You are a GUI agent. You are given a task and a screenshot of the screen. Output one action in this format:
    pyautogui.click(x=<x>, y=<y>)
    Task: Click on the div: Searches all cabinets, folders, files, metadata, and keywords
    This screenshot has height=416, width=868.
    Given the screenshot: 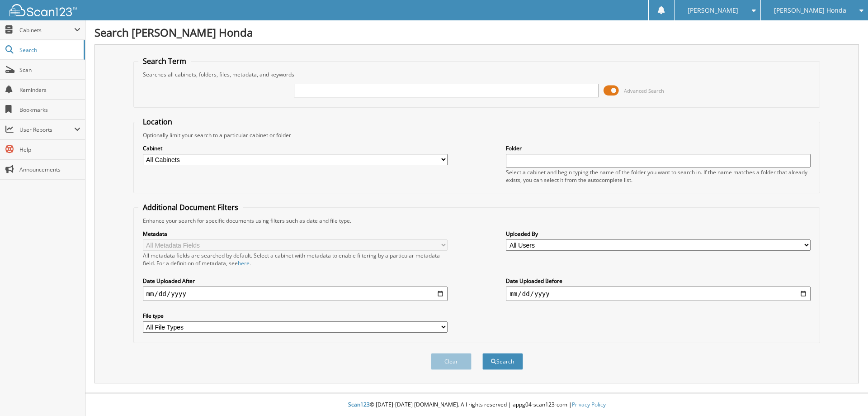 What is the action you would take?
    pyautogui.click(x=477, y=74)
    